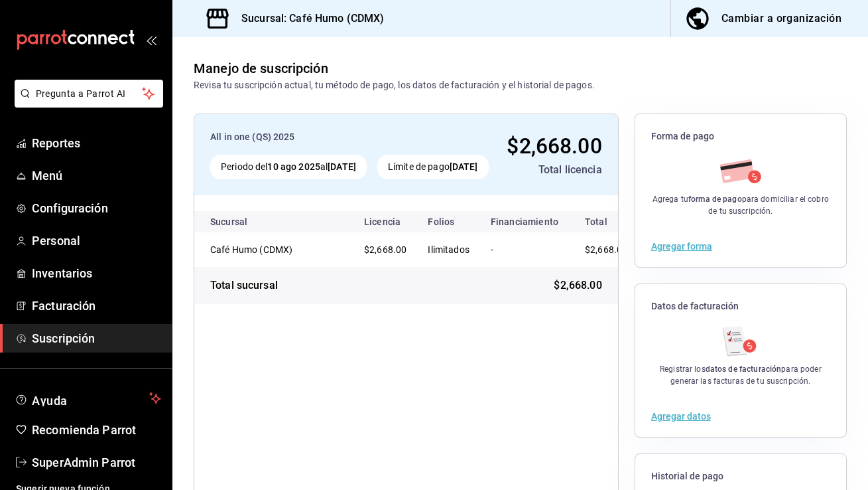 The height and width of the screenshot is (490, 868). Describe the element at coordinates (276, 249) in the screenshot. I see `div: Café Humo (CDMX)` at that location.